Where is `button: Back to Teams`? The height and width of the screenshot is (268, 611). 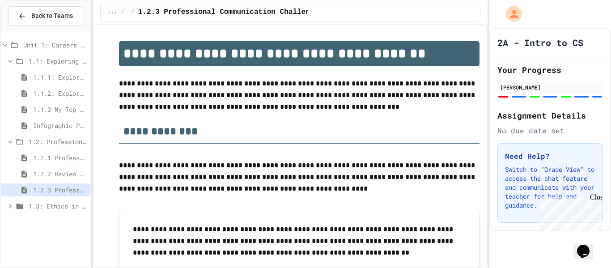 button: Back to Teams is located at coordinates (46, 16).